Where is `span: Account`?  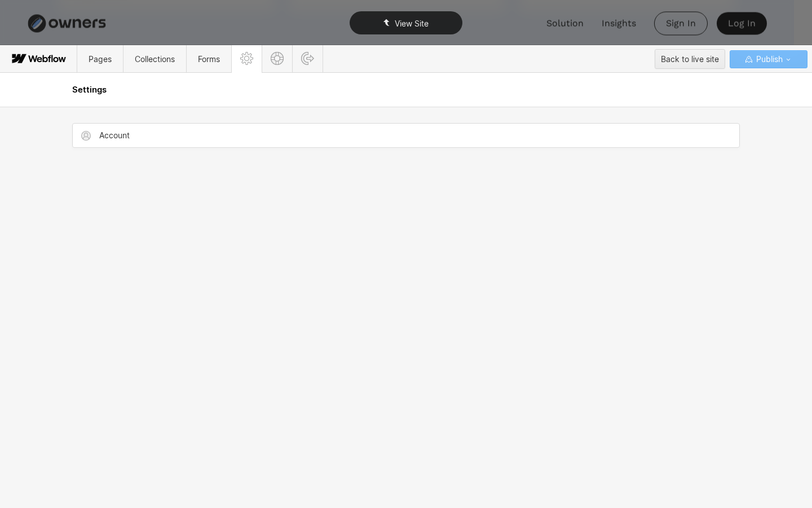 span: Account is located at coordinates (115, 135).